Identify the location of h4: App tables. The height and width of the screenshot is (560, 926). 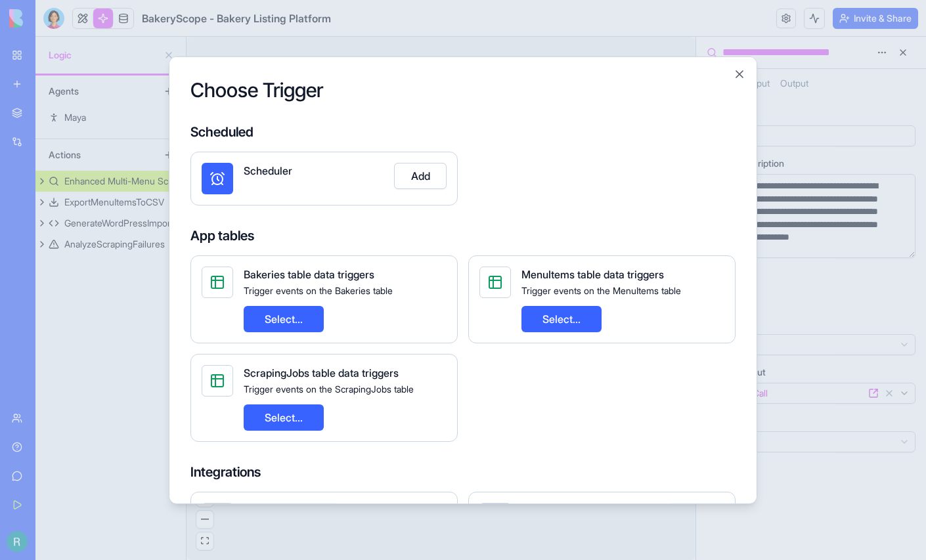
(463, 235).